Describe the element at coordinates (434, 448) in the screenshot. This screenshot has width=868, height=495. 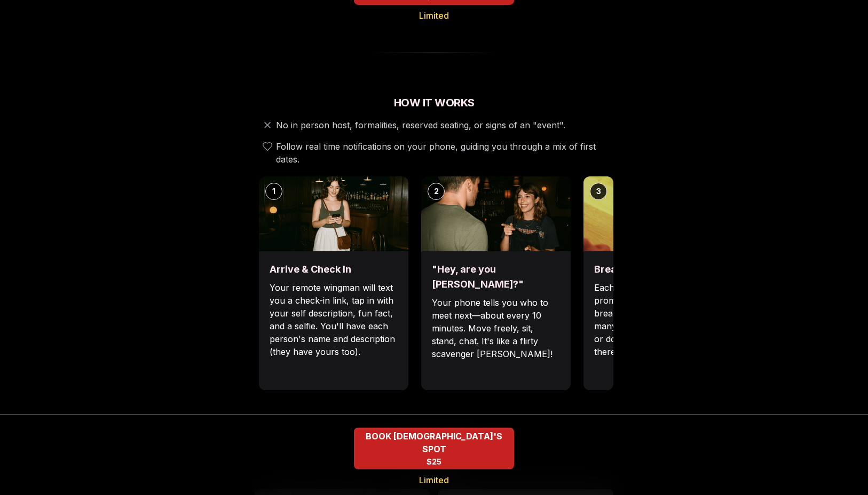
I see `button: BOOK QUEER MEN'S SPOT - Limited` at that location.